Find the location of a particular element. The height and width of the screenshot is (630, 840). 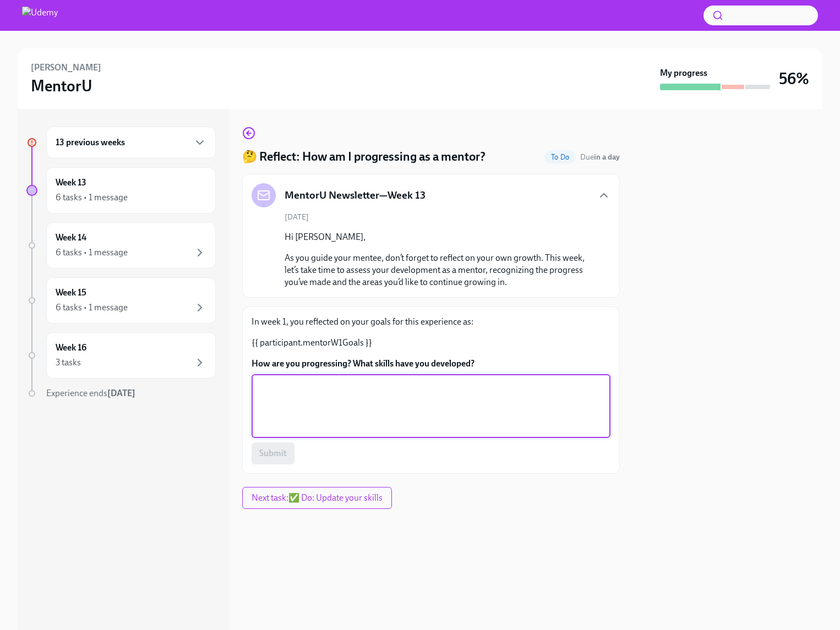

h3: MentorU is located at coordinates (61, 86).